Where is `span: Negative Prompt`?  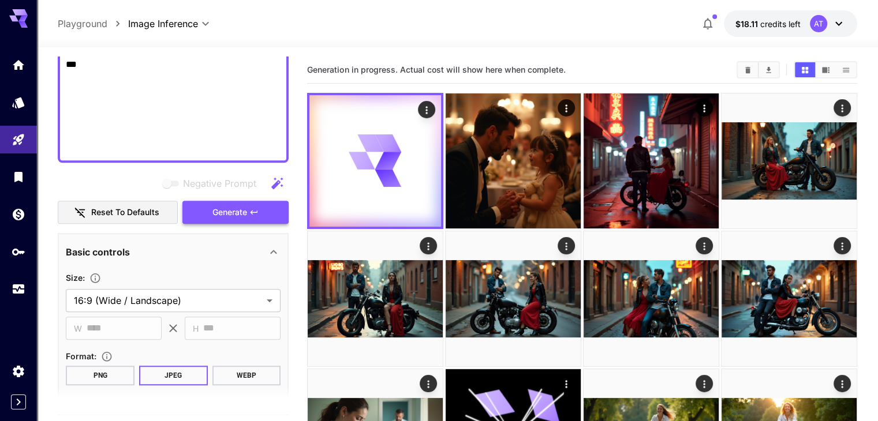 span: Negative Prompt is located at coordinates (219, 183).